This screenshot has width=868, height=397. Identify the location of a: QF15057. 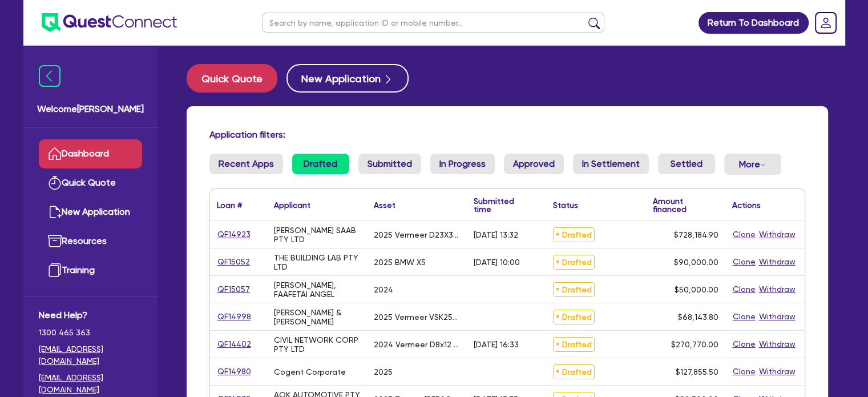
(234, 289).